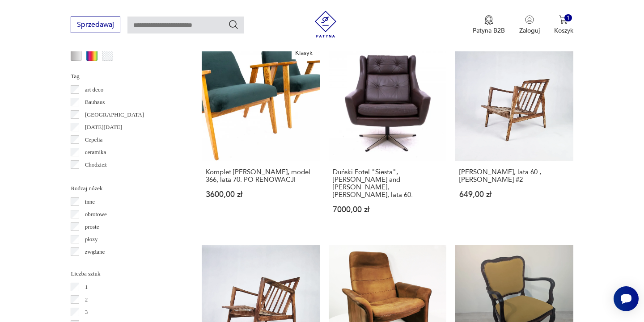 The height and width of the screenshot is (322, 644). I want to click on img: Ikonka użytkownika, so click(530, 20).